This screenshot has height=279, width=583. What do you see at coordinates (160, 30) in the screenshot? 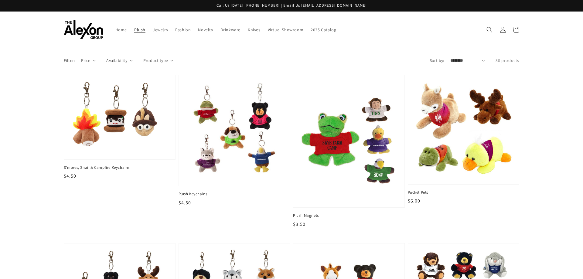
I see `a: Jewelry` at bounding box center [160, 30].